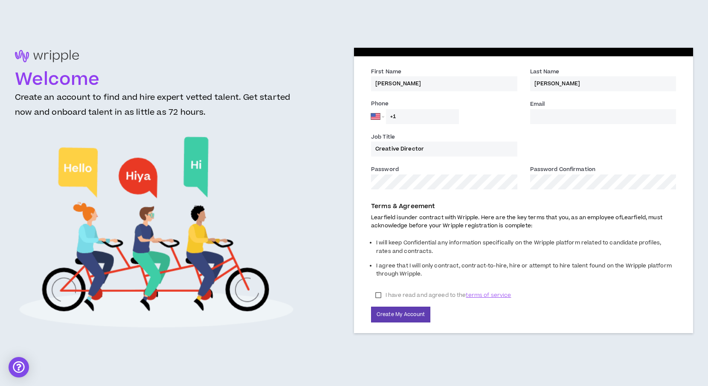  What do you see at coordinates (401, 314) in the screenshot?
I see `button: Create My Account` at bounding box center [401, 314].